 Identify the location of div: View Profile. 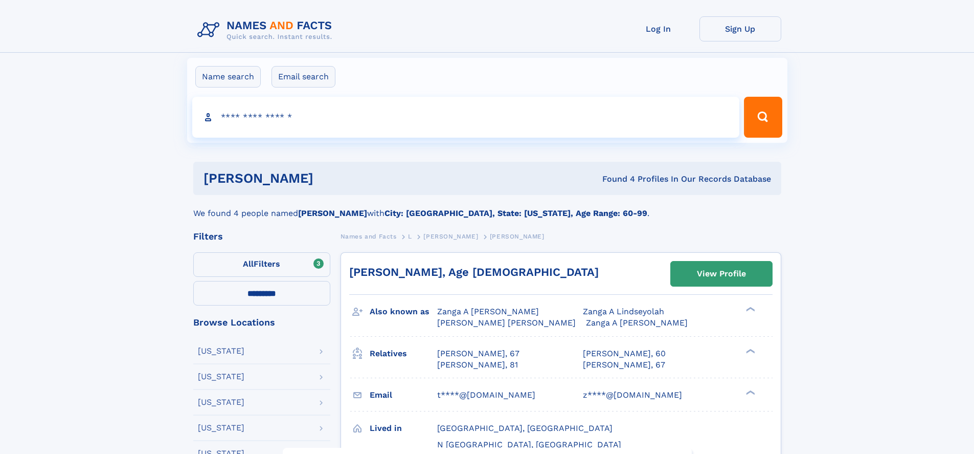
(722, 274).